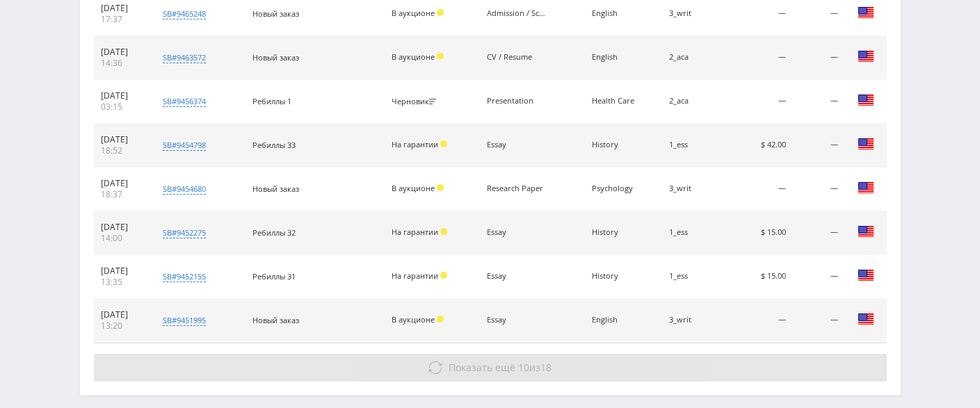 This screenshot has height=408, width=980. Describe the element at coordinates (121, 283) in the screenshot. I see `div: 13:35` at that location.